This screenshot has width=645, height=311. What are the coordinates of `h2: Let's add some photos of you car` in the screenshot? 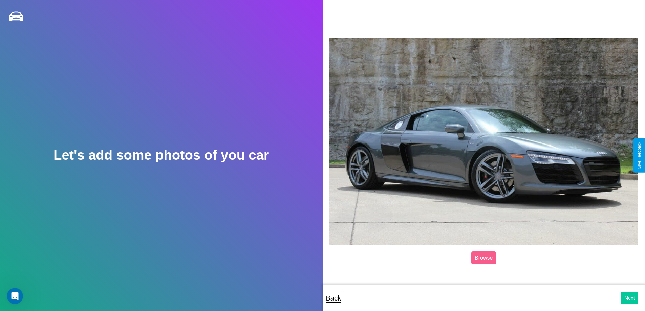 It's located at (161, 155).